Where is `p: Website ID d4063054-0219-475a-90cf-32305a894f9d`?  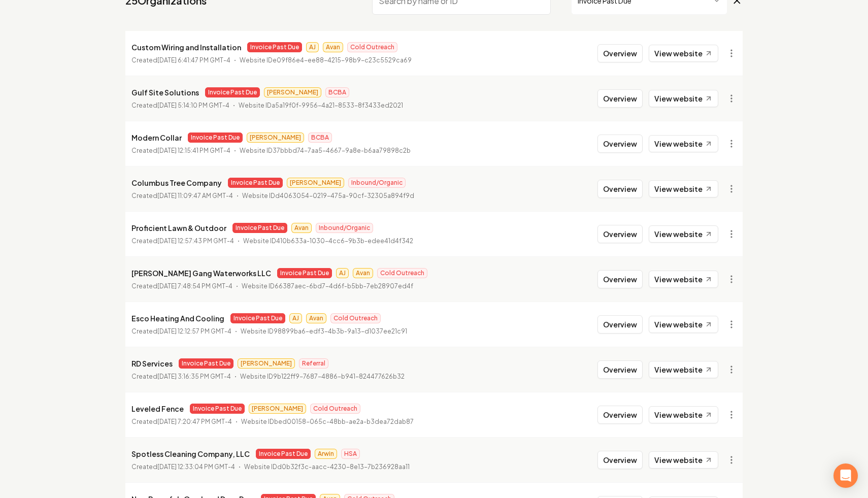 p: Website ID d4063054-0219-475a-90cf-32305a894f9d is located at coordinates (327, 195).